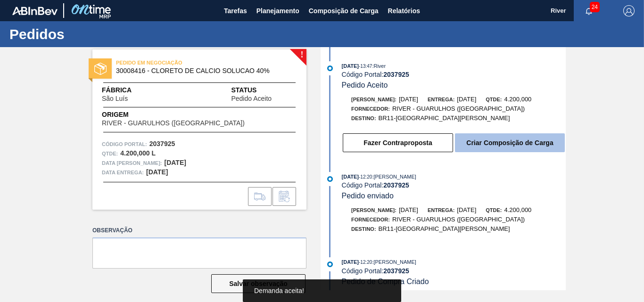 The height and width of the screenshot is (302, 644). I want to click on img: status, so click(100, 68).